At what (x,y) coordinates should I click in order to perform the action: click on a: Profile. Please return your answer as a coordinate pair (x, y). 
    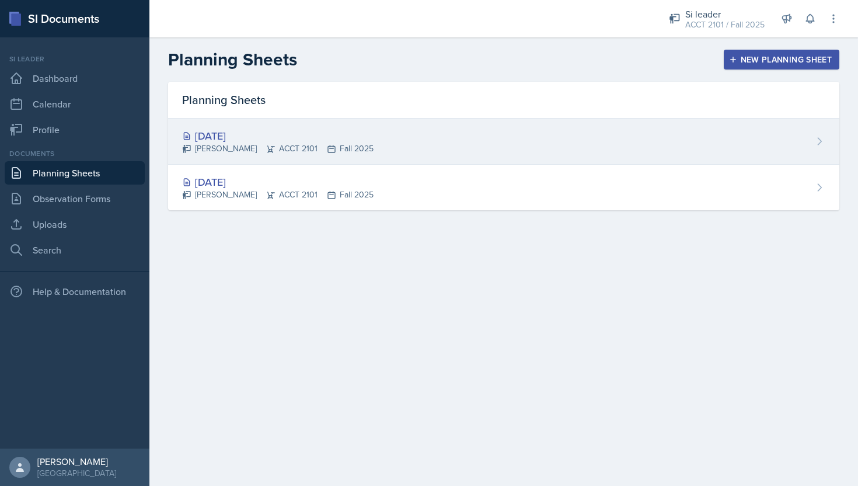
    Looking at the image, I should click on (75, 130).